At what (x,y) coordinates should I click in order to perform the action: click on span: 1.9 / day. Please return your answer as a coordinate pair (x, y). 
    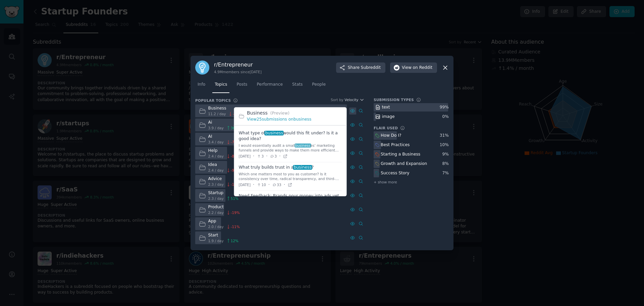
    Looking at the image, I should click on (216, 241).